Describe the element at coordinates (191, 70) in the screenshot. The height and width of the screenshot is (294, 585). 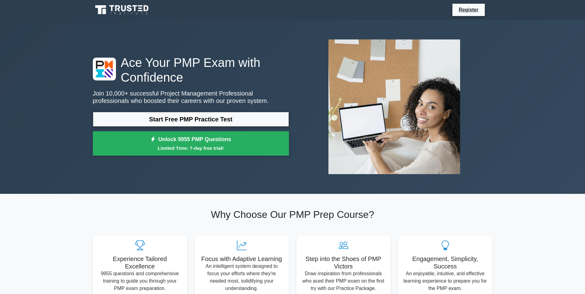
I see `h1: Ace Your PMP Exam with Confidence` at that location.